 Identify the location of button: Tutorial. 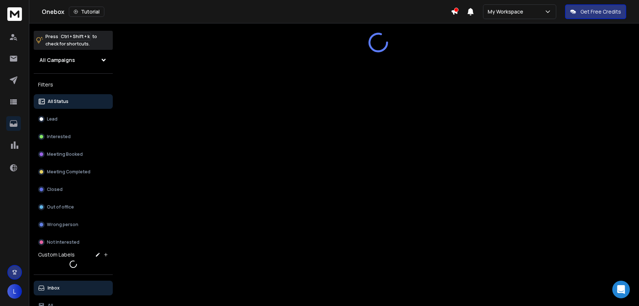
(86, 12).